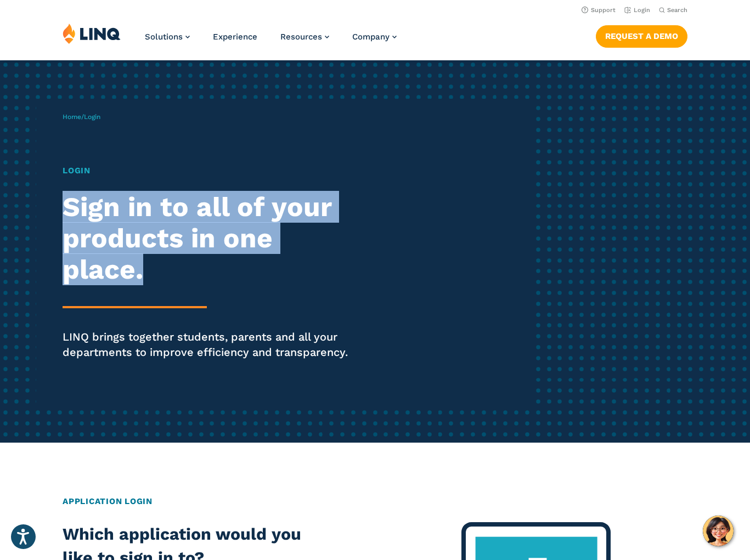 Image resolution: width=750 pixels, height=560 pixels. Describe the element at coordinates (92, 117) in the screenshot. I see `span: Login` at that location.